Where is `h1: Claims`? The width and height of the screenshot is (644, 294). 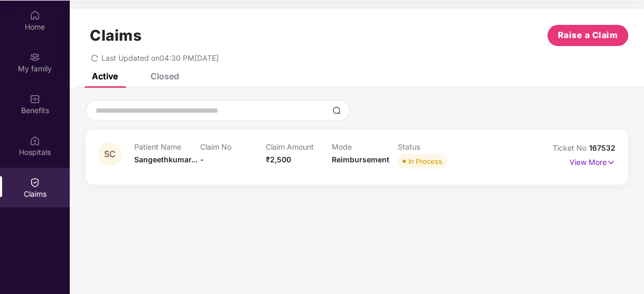
h1: Claims is located at coordinates (116, 36).